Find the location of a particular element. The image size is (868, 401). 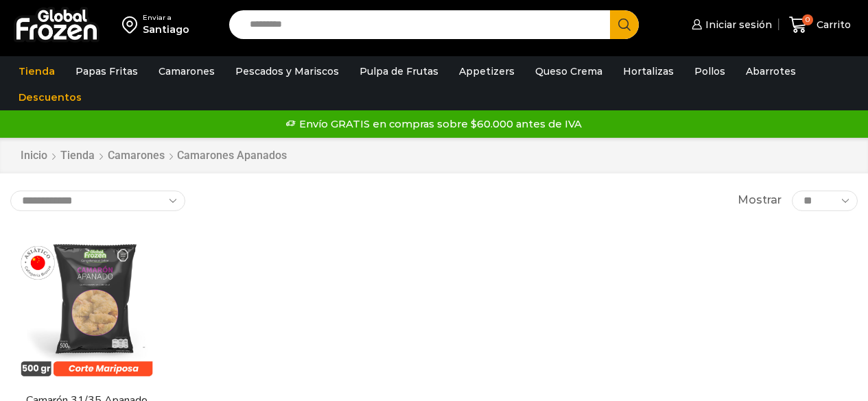

a: Pescados y Mariscos is located at coordinates (287, 71).